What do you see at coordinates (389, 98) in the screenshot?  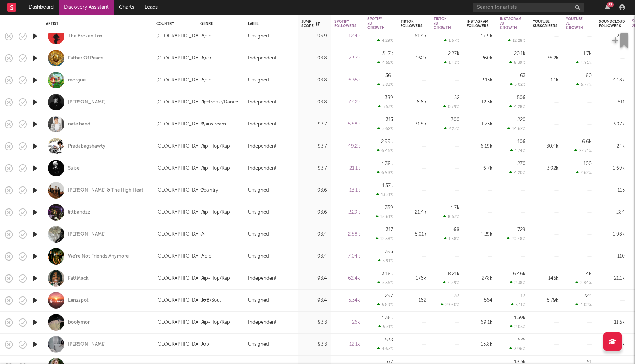 I see `div: 389` at bounding box center [389, 98].